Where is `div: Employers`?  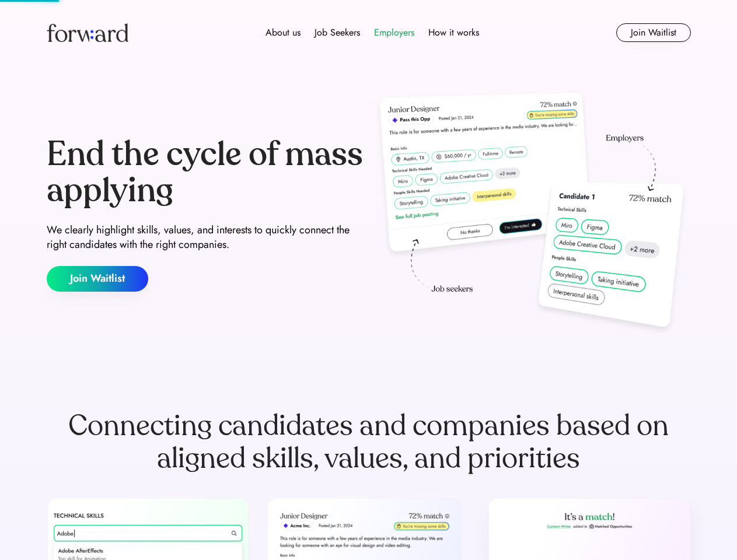
div: Employers is located at coordinates (394, 33).